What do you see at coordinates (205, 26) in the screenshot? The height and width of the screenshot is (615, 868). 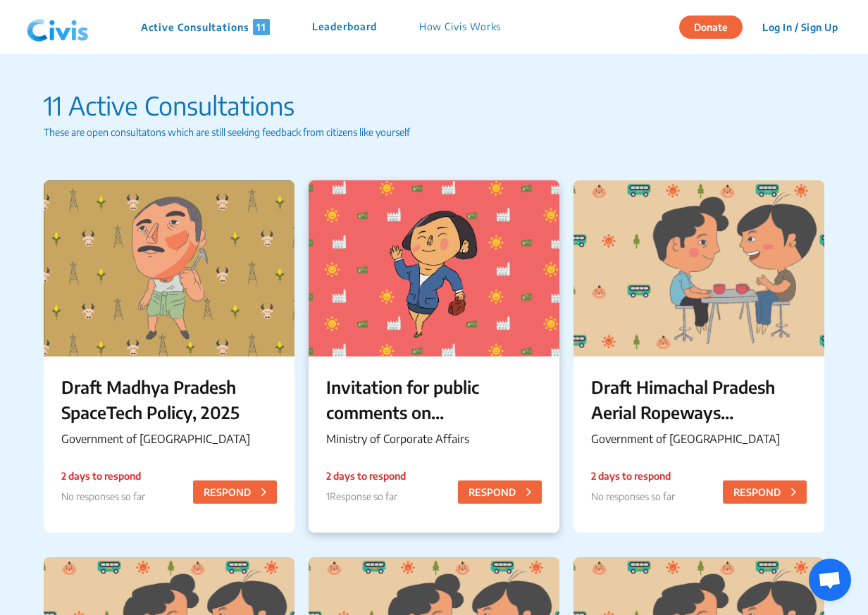 I see `p: Active Consultations` at bounding box center [205, 26].